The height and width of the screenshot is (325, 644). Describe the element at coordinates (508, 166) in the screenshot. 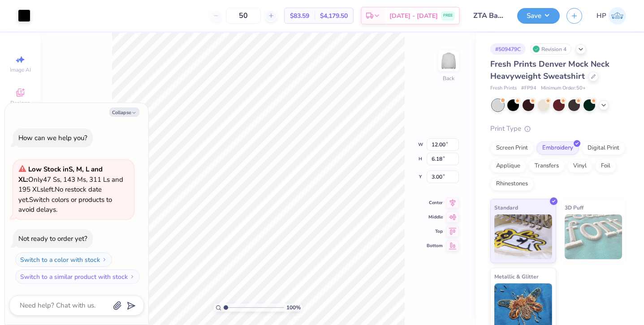

I see `div: Applique` at that location.